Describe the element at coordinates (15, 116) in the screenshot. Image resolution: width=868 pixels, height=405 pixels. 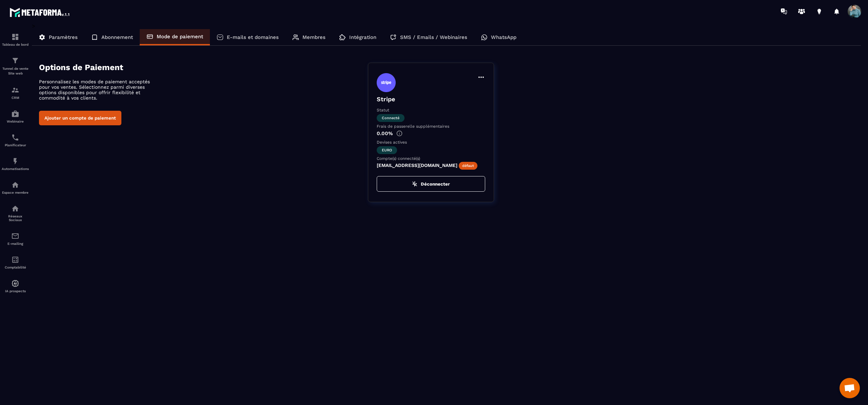
I see `a: automationsautomationsWebinaire` at that location.